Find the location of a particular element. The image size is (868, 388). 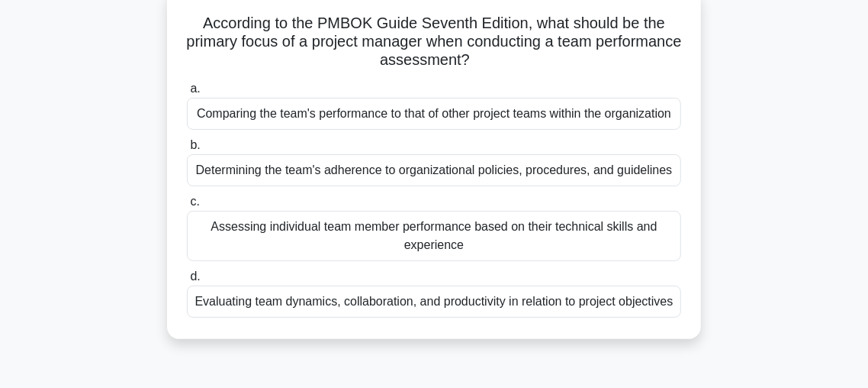

span: c. is located at coordinates (194, 201).